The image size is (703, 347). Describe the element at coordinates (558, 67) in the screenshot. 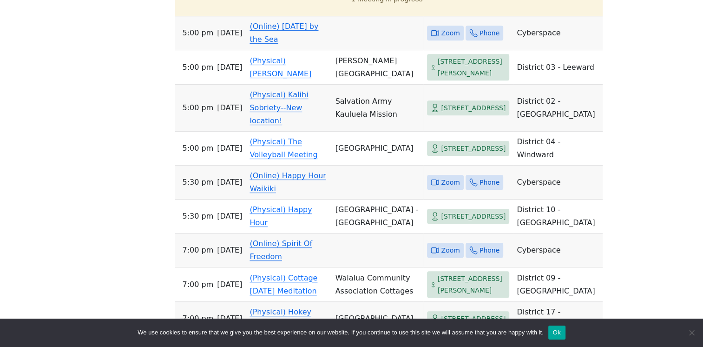

I see `td: District 03 - Leeward` at that location.